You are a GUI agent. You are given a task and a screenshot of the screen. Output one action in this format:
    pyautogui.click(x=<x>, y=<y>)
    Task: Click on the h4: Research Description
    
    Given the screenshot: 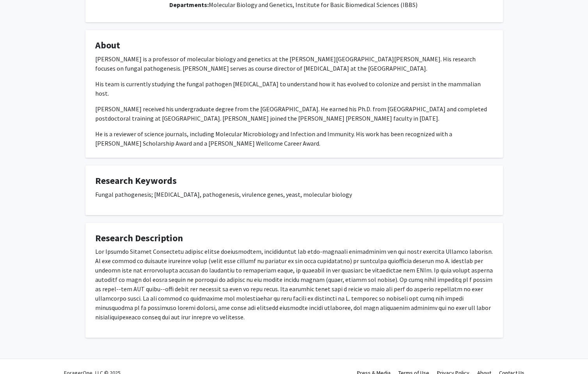 What is the action you would take?
    pyautogui.click(x=294, y=238)
    